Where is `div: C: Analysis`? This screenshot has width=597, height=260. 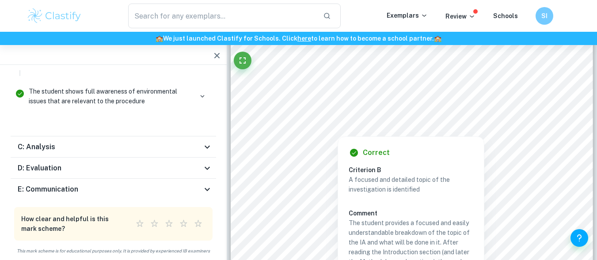
div: C: Analysis is located at coordinates (113, 147).